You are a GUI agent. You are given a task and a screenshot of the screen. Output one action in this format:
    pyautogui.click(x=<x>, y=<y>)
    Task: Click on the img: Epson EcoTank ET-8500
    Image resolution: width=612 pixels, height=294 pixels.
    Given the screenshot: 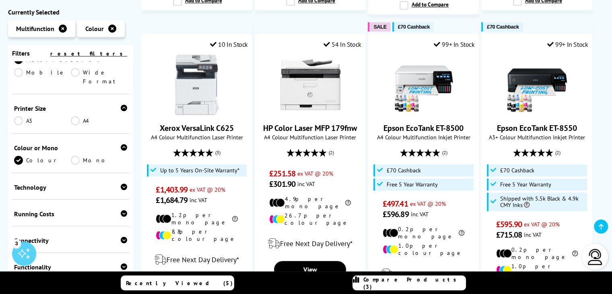 What is the action you would take?
    pyautogui.click(x=423, y=84)
    